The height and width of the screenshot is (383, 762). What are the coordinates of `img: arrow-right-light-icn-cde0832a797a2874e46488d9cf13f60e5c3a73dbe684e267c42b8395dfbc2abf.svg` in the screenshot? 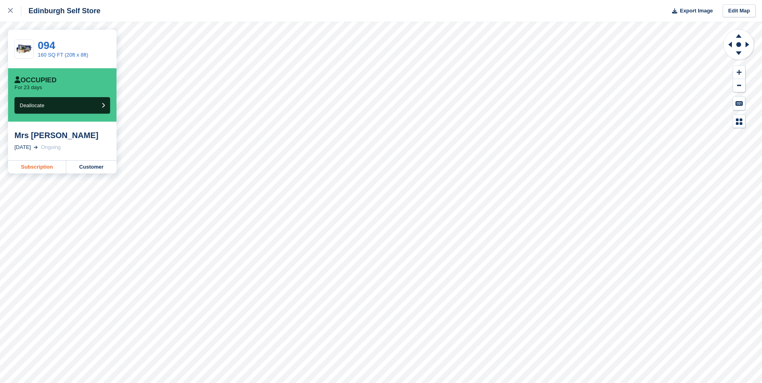 It's located at (36, 147).